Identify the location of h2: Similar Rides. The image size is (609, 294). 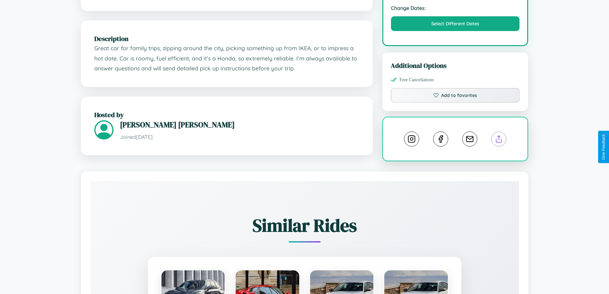
(305, 225).